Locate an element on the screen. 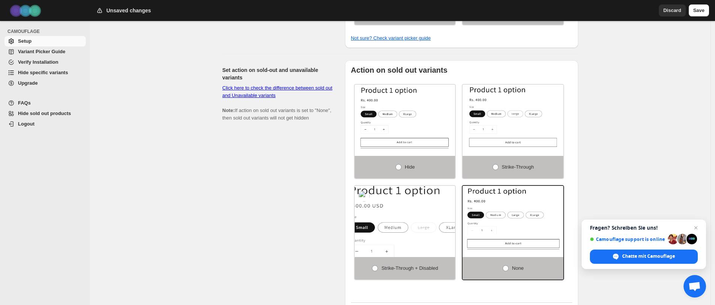 The image size is (715, 305). span: FAQs is located at coordinates (24, 103).